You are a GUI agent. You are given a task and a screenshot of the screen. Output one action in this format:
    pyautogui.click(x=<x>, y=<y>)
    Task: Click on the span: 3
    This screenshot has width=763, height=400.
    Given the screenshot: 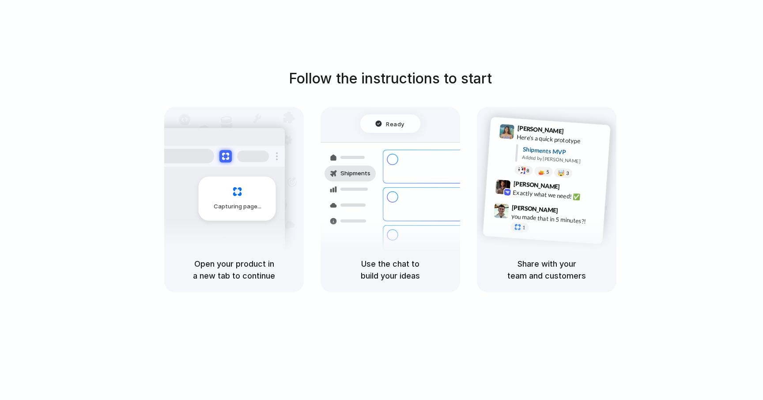 What is the action you would take?
    pyautogui.click(x=567, y=173)
    